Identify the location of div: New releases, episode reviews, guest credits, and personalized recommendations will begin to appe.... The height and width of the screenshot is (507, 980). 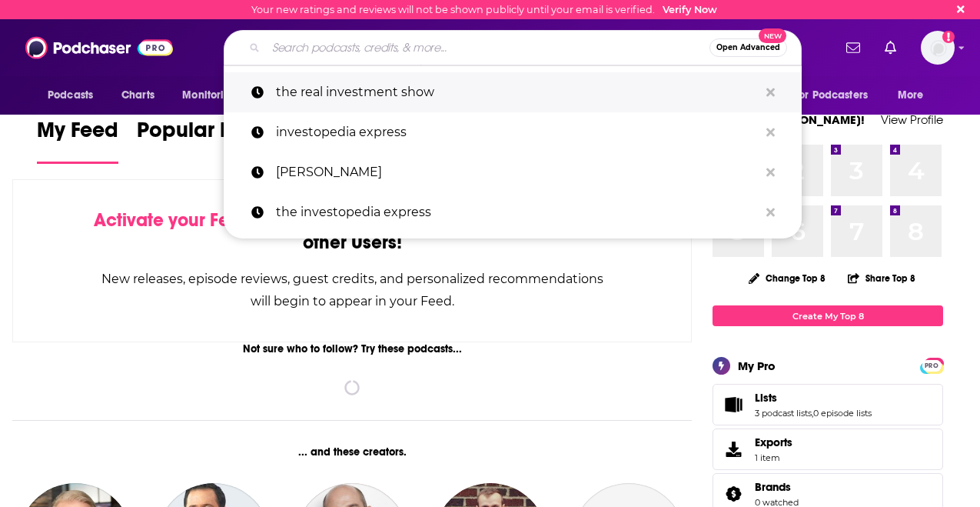
(353, 290).